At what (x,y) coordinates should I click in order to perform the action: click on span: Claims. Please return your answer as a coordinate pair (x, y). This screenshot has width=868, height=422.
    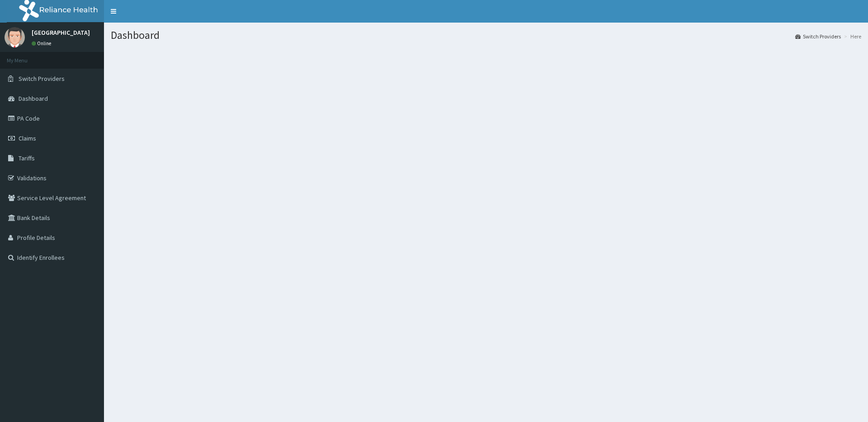
    Looking at the image, I should click on (27, 138).